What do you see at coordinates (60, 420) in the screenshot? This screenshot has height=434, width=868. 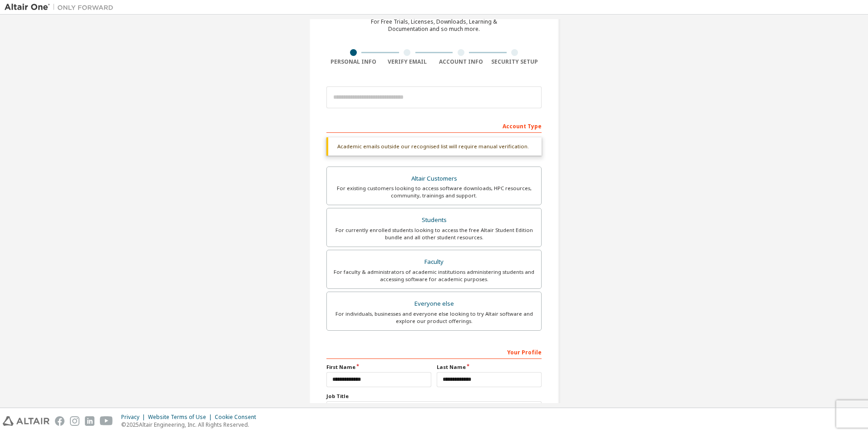 I see `img: facebook.svg` at bounding box center [60, 420].